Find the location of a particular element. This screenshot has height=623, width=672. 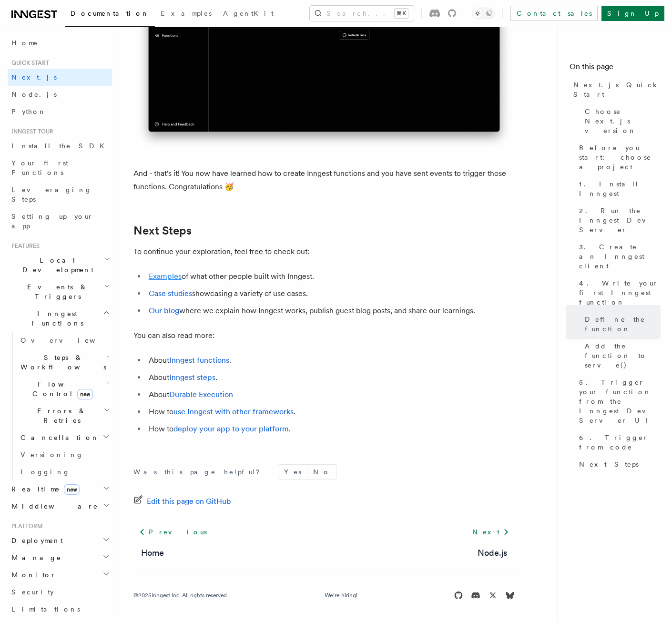

span: Overview is located at coordinates (70, 340).